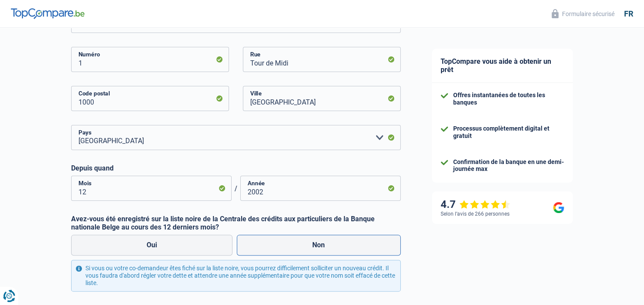  What do you see at coordinates (509, 165) in the screenshot?
I see `div: Confirmation de la banque en une demi-journée max` at bounding box center [509, 165].